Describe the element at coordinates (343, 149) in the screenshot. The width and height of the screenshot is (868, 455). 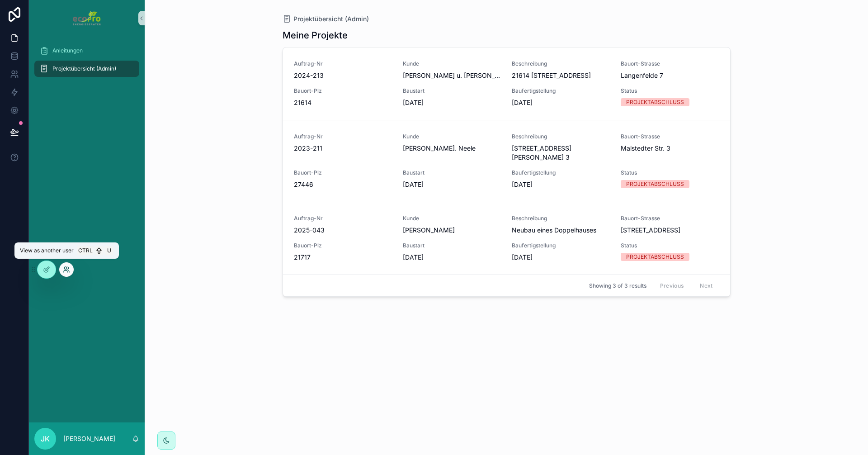
I see `span: 2023-211` at that location.